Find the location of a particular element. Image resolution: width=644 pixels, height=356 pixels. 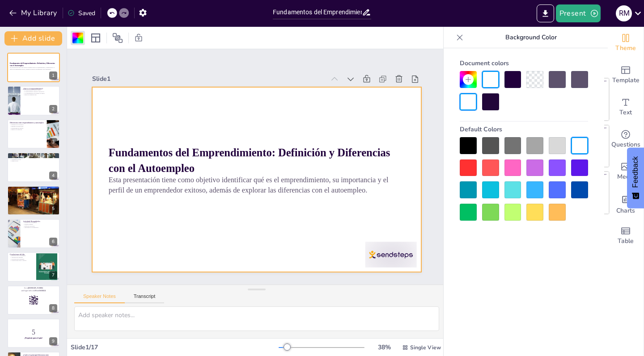

div: R M is located at coordinates (624, 14).